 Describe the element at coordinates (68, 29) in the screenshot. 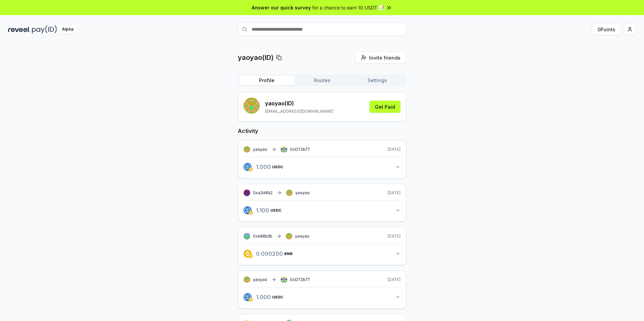

I see `div: Alpha` at that location.